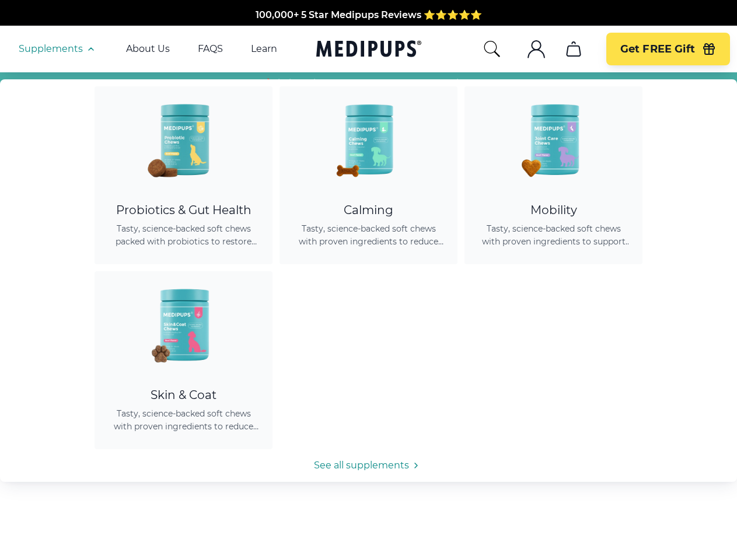 The height and width of the screenshot is (560, 737). Describe the element at coordinates (668, 49) in the screenshot. I see `button: Get FREE Gift` at that location.